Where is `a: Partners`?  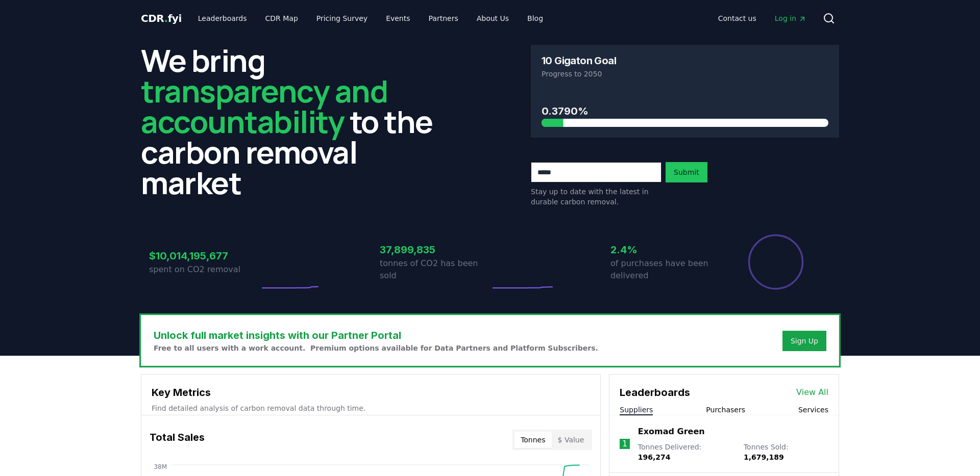 a: Partners is located at coordinates (443, 18).